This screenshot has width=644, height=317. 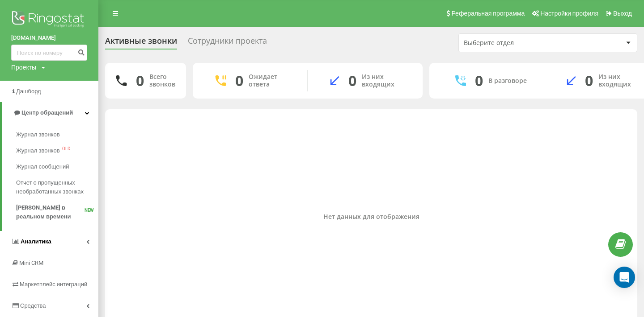 I want to click on div: Нет данных для отображения, so click(x=371, y=217).